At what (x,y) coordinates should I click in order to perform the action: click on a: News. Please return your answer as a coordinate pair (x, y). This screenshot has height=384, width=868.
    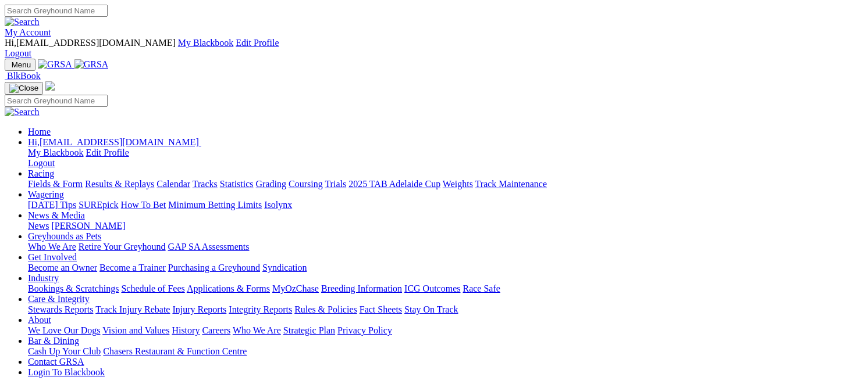
    Looking at the image, I should click on (38, 226).